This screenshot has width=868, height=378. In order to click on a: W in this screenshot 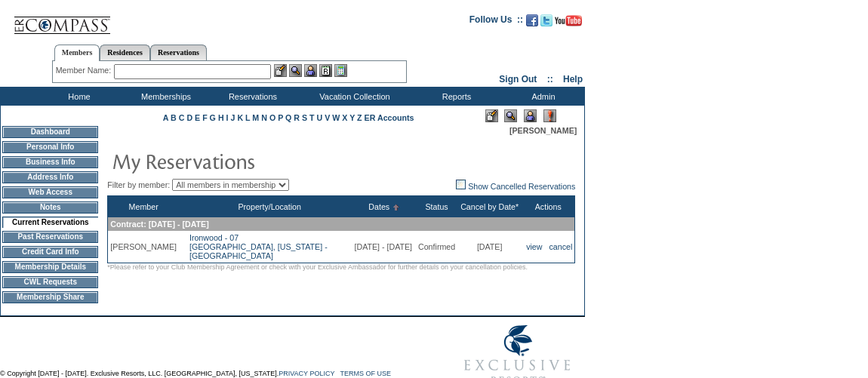, I will do `click(336, 118)`.